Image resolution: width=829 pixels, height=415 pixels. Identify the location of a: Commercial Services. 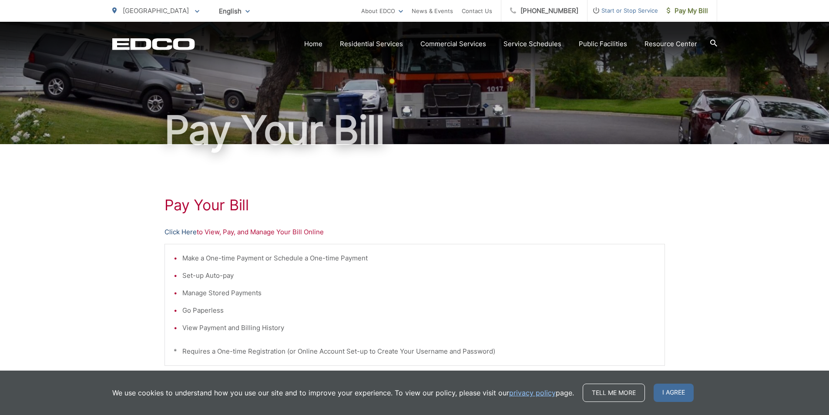
(453, 44).